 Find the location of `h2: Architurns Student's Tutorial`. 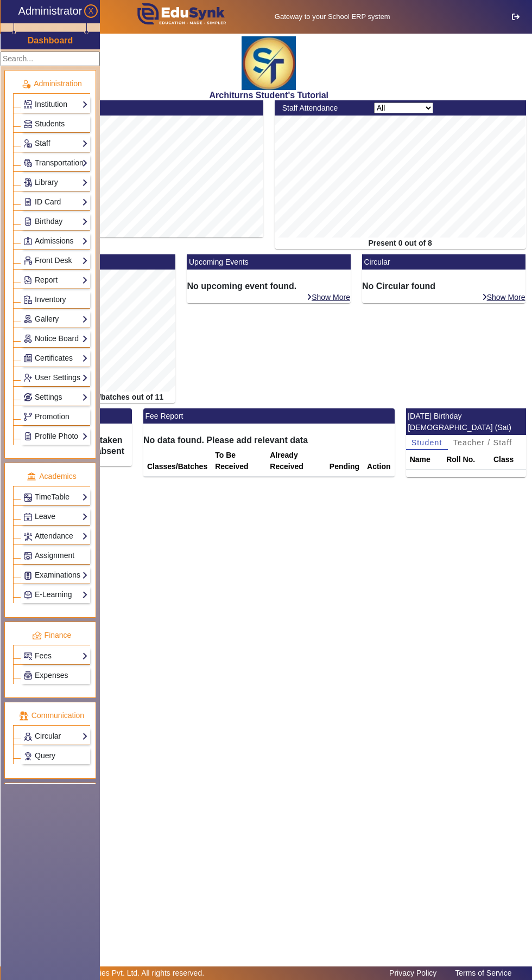

h2: Architurns Student's Tutorial is located at coordinates (269, 95).